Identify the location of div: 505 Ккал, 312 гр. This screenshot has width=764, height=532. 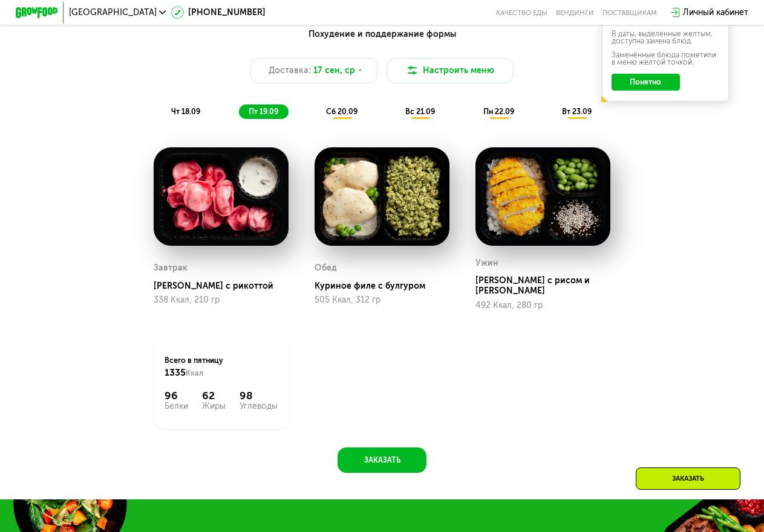
(381, 301).